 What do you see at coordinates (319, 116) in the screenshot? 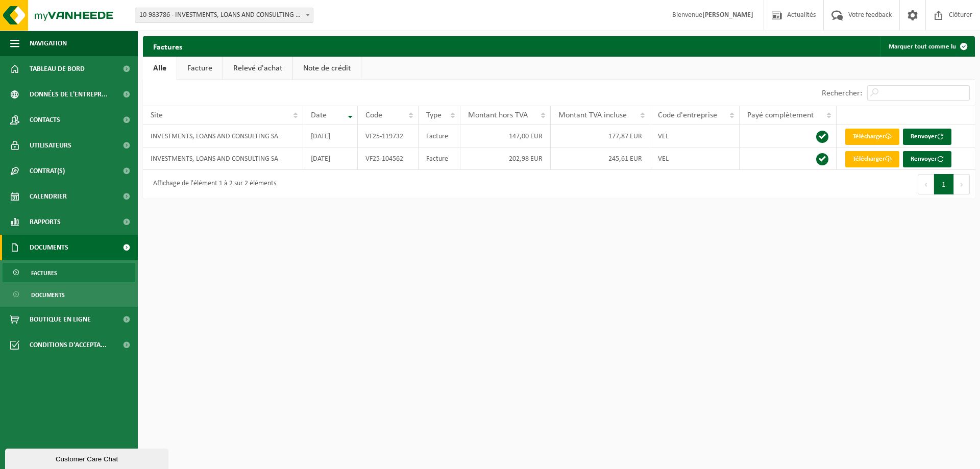
I see `span: Date` at bounding box center [319, 116].